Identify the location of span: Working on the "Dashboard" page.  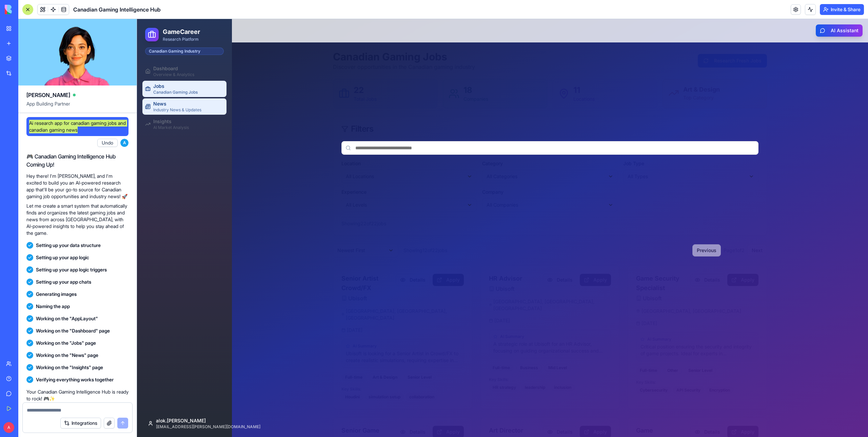
(73, 331).